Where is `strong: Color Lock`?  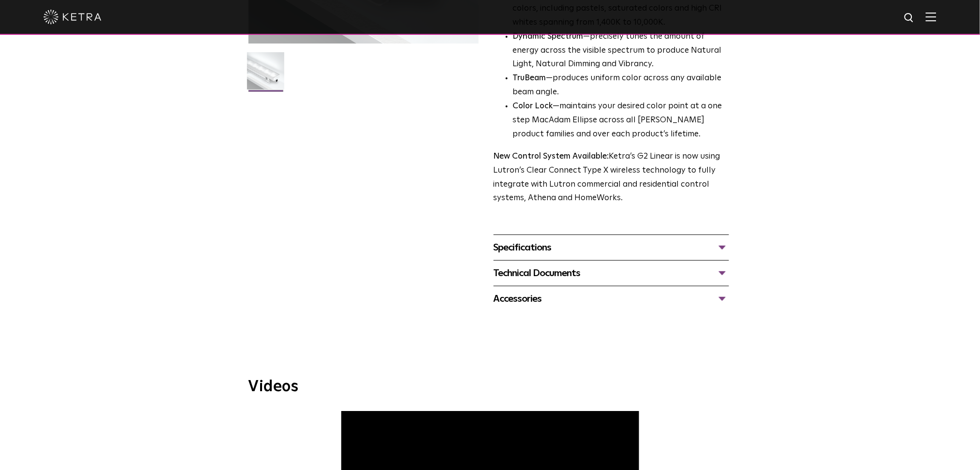 strong: Color Lock is located at coordinates (533, 106).